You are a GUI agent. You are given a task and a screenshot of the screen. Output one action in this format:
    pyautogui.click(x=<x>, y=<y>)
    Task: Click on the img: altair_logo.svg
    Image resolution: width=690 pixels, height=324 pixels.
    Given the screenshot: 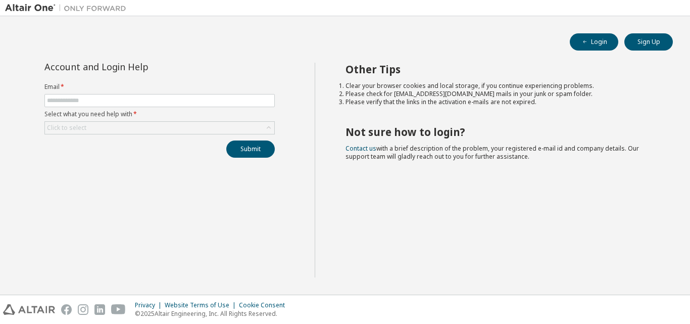 What is the action you would take?
    pyautogui.click(x=29, y=309)
    